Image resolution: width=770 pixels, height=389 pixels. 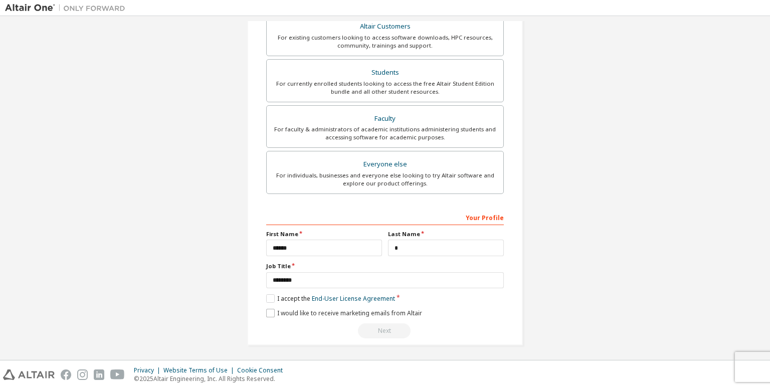 What do you see at coordinates (82, 375) in the screenshot?
I see `img: instagram.svg` at bounding box center [82, 375].